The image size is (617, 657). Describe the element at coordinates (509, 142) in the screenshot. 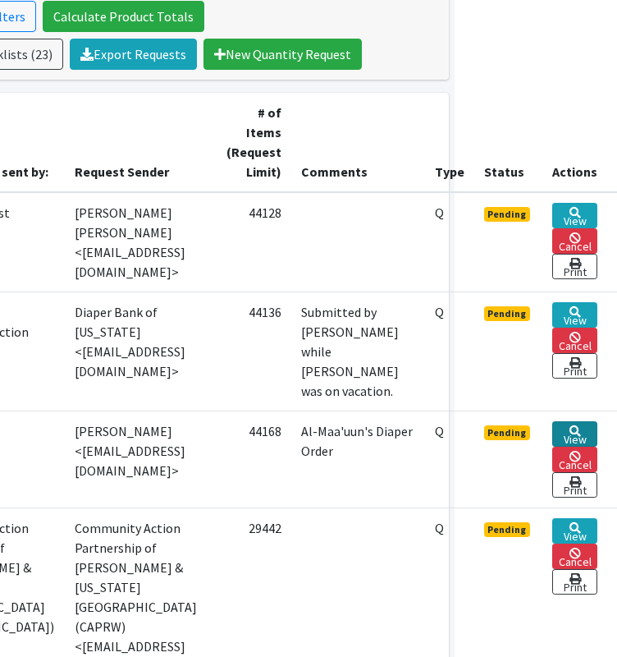

I see `th: Status` at that location.